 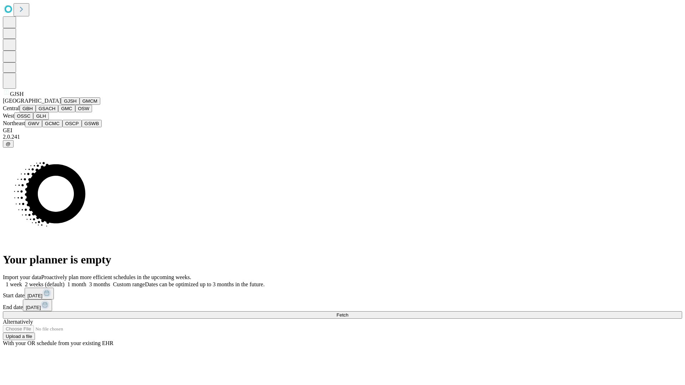 I want to click on button: GBH, so click(x=27, y=108).